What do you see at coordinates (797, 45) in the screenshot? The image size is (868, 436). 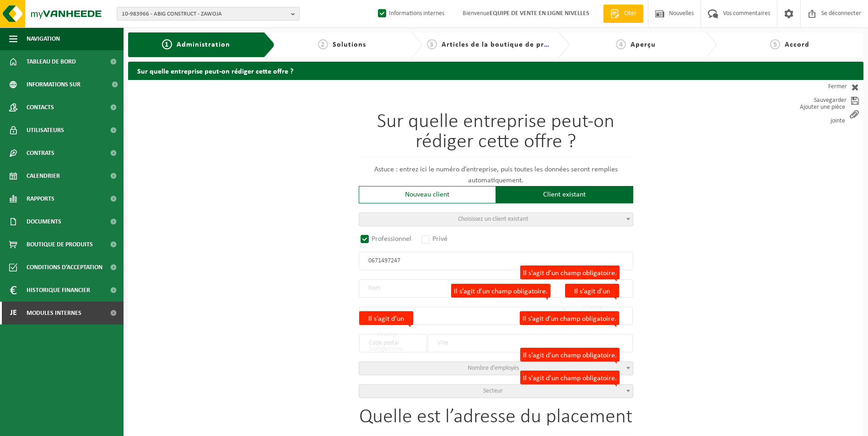 I see `span: Accord` at bounding box center [797, 45].